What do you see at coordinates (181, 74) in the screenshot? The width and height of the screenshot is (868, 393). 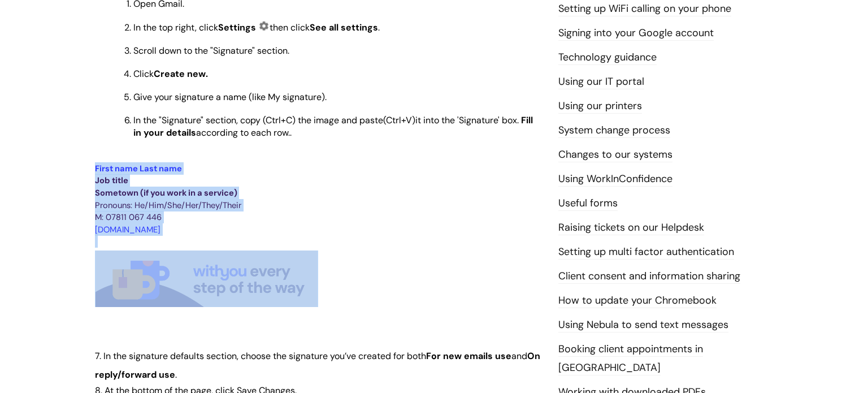 I see `span: Create new.` at bounding box center [181, 74].